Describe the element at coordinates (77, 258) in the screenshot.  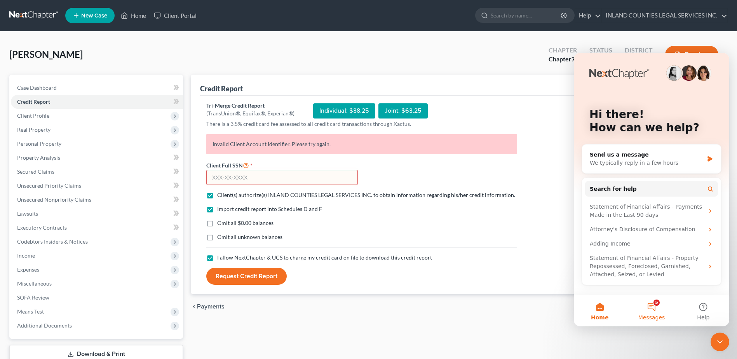
I see `button: Messages` at that location.